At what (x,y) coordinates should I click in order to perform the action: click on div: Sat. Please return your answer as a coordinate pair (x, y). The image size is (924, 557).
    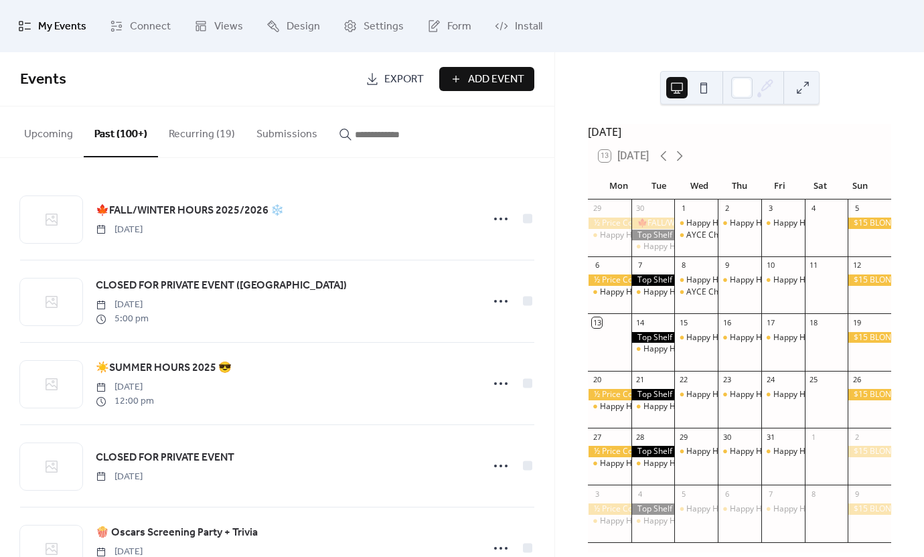
    Looking at the image, I should click on (820, 186).